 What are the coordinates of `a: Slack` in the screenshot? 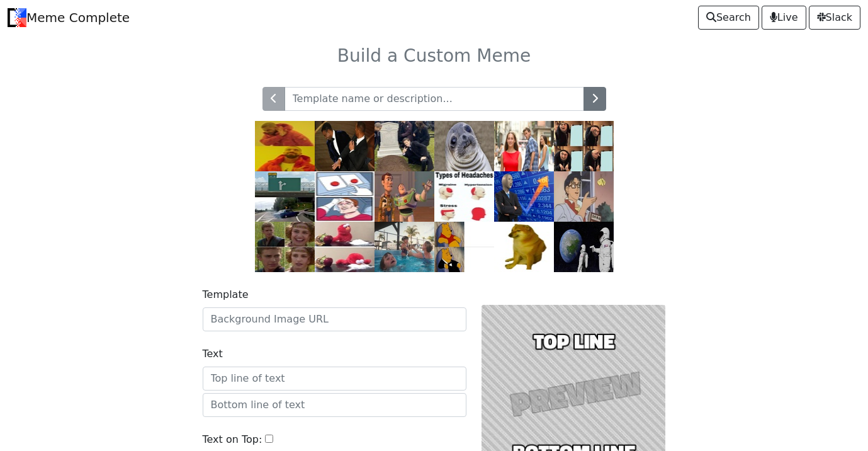 It's located at (835, 18).